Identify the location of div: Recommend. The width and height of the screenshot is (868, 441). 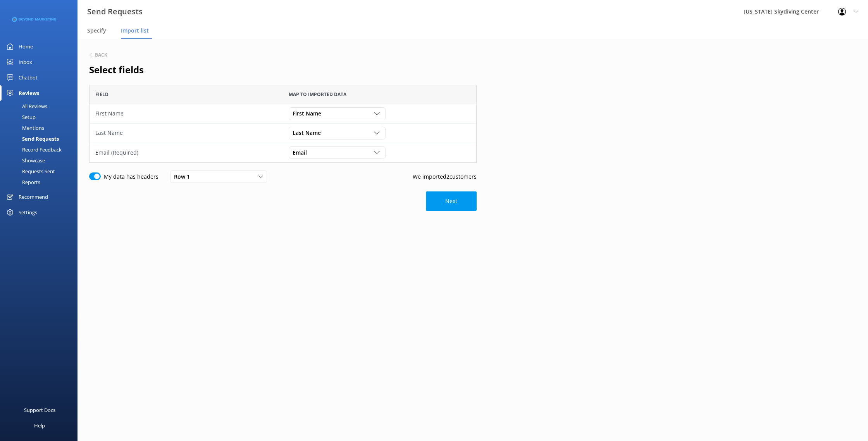
(33, 197).